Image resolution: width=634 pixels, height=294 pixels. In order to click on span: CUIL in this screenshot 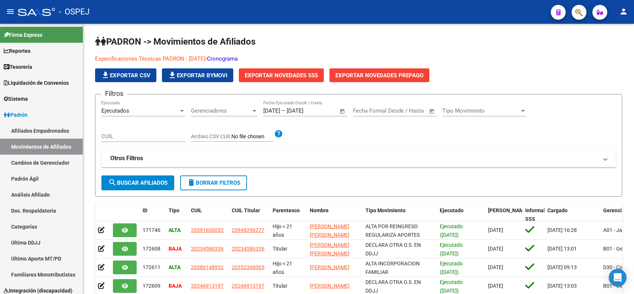, I will do `click(196, 210)`.